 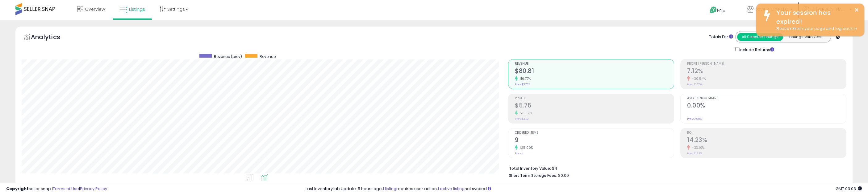 What do you see at coordinates (526, 148) in the screenshot?
I see `small: 125.00%` at bounding box center [526, 148].